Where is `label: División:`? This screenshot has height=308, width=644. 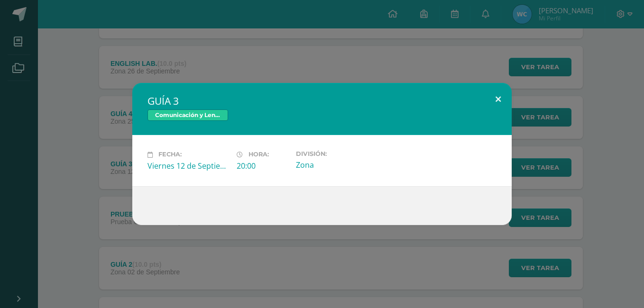
label: División: is located at coordinates (337, 153).